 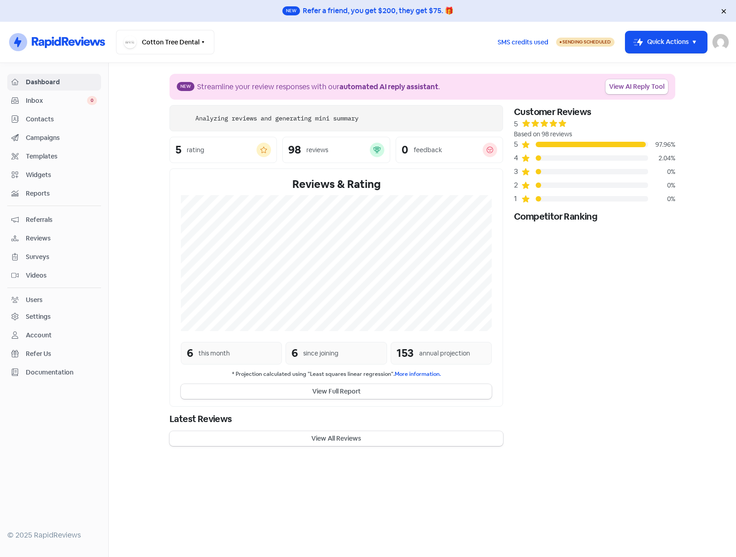 I want to click on div: annual projection, so click(x=444, y=353).